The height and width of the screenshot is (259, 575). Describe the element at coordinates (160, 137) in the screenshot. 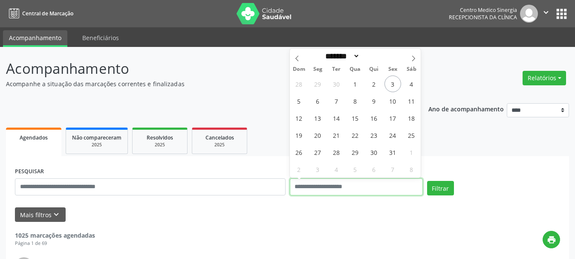

I see `span: Resolvidos` at that location.